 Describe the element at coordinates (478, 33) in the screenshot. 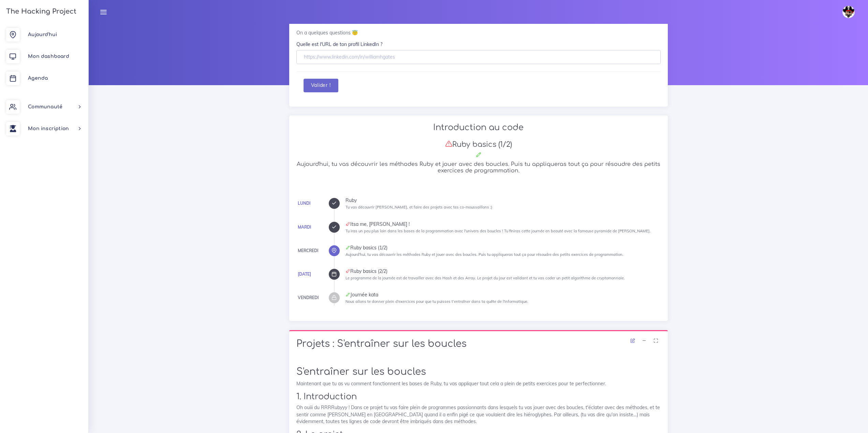

I see `p: On a quelques questions 😇` at that location.